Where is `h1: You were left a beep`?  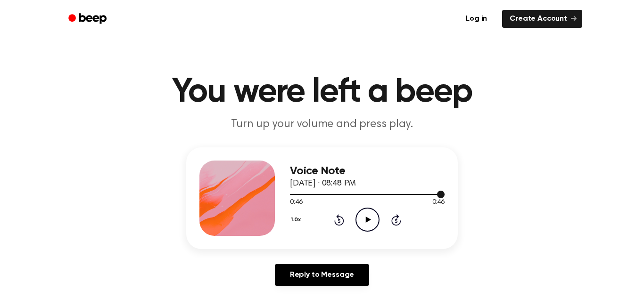 h1: You were left a beep is located at coordinates (322, 93).